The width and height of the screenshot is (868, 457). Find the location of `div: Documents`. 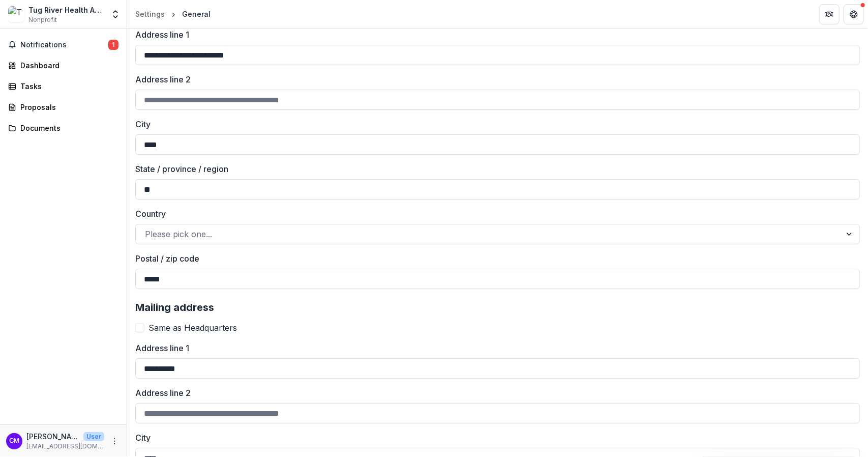

div: Documents is located at coordinates (67, 128).